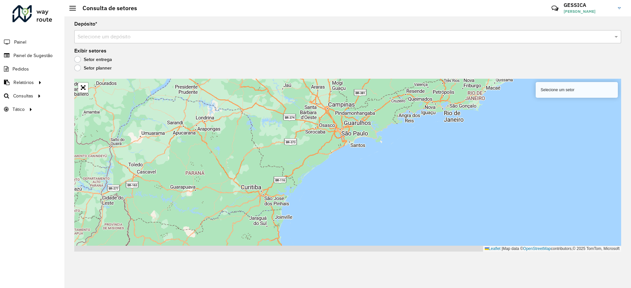 The image size is (631, 288). What do you see at coordinates (21, 69) in the screenshot?
I see `span: Pedidos` at bounding box center [21, 69].